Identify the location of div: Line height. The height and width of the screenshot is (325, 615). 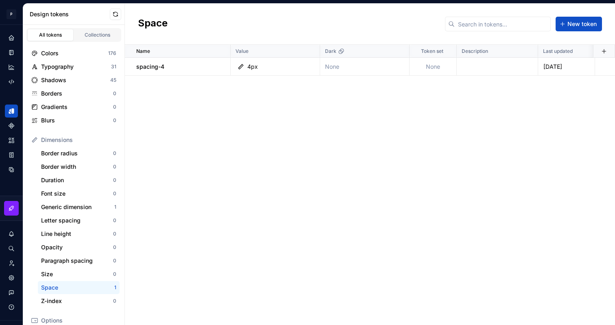
(77, 234).